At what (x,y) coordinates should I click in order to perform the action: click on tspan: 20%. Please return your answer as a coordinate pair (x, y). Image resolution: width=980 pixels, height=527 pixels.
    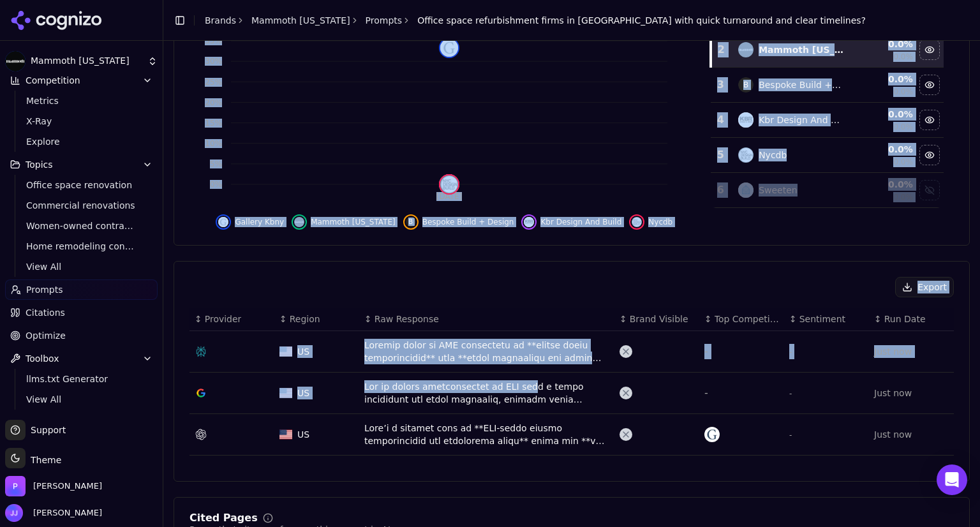
    Looking at the image, I should click on (213, 103).